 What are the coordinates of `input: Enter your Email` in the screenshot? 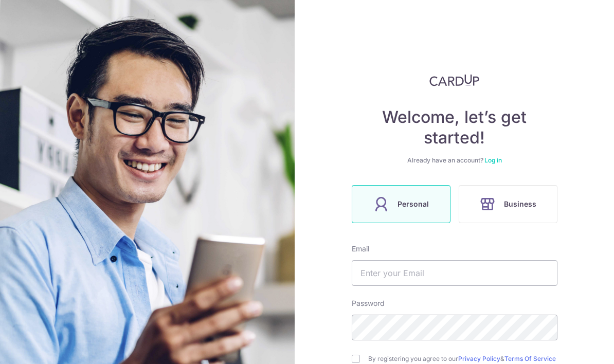 It's located at (455, 273).